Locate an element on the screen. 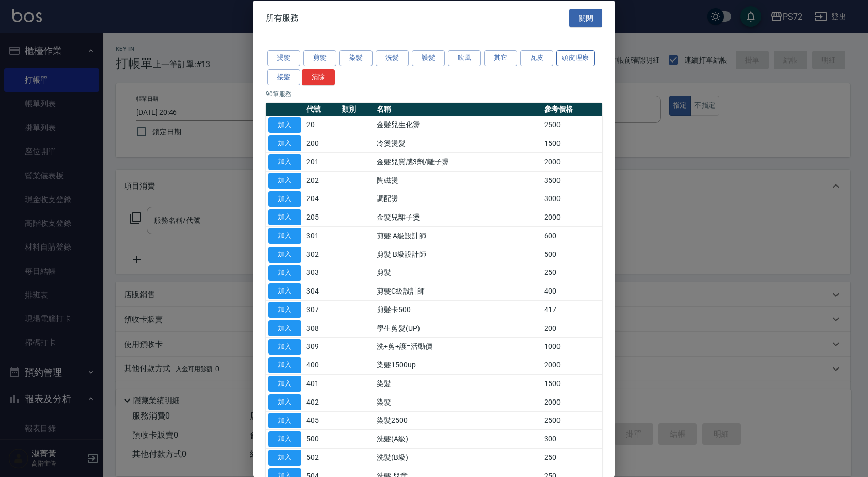  td: 201 is located at coordinates (321, 162).